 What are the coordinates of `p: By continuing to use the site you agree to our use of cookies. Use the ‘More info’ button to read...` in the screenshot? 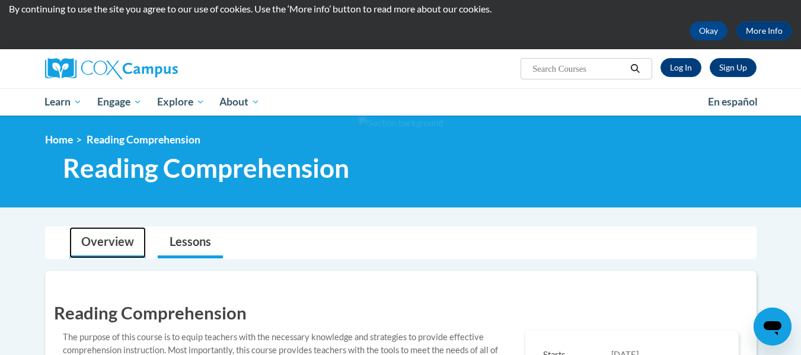 It's located at (400, 9).